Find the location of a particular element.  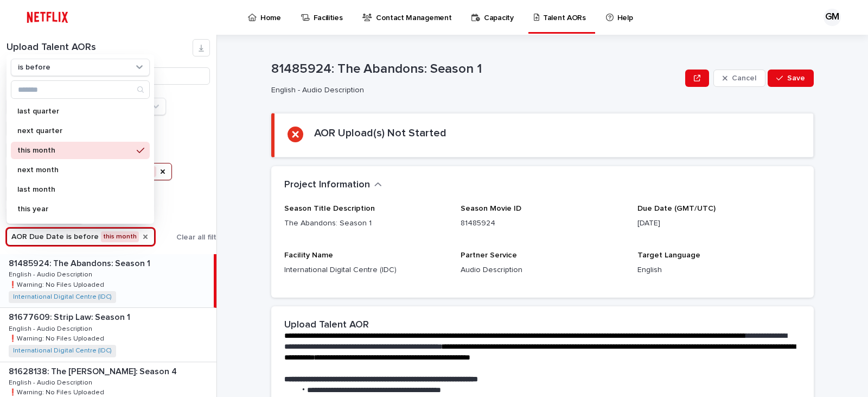

p: English is located at coordinates (719, 270).